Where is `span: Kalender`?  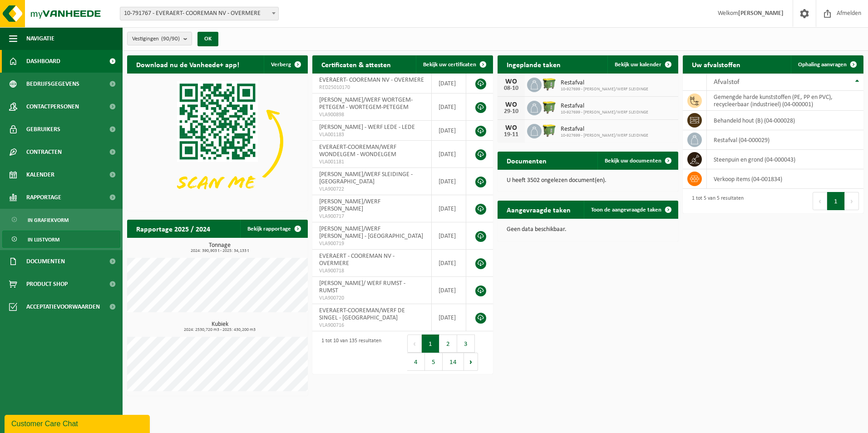 span: Kalender is located at coordinates (40, 174).